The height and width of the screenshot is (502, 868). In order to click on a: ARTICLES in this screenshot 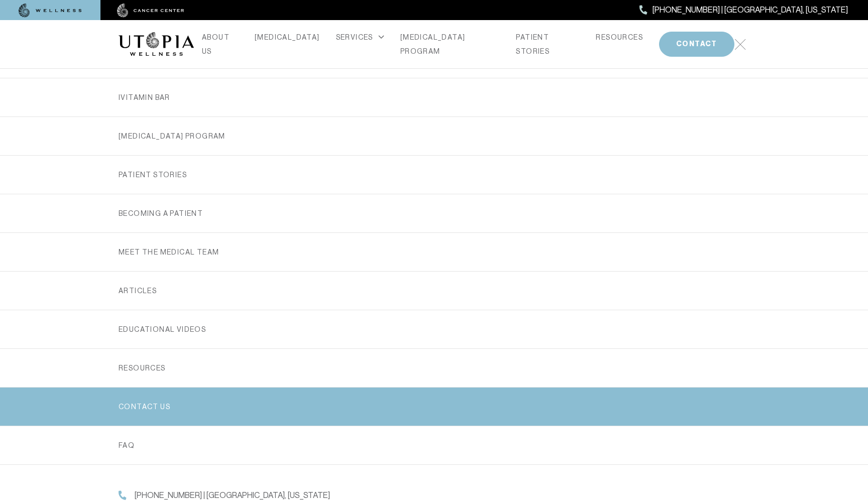, I will do `click(434, 290)`.